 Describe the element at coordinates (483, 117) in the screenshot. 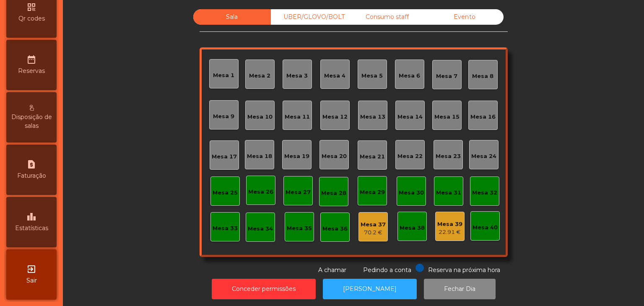

I see `div: Mesa 16` at that location.